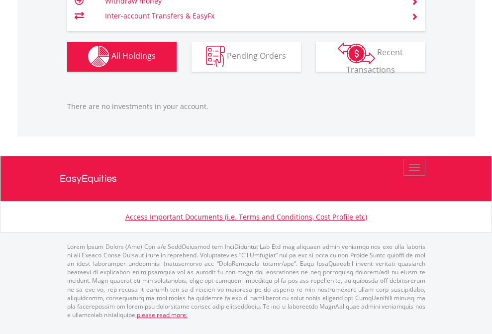  What do you see at coordinates (252, 16) in the screenshot?
I see `td: Inter-account Transfers & EasyFx` at bounding box center [252, 16].